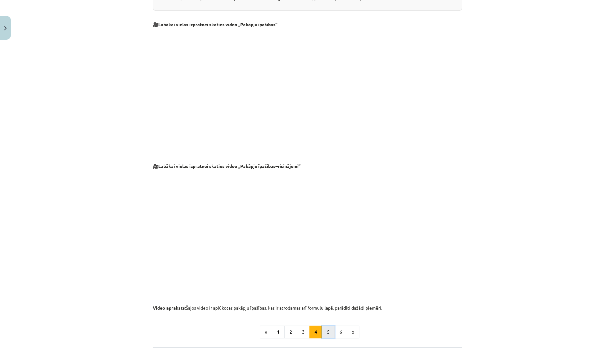  Describe the element at coordinates (307, 332) in the screenshot. I see `nav: Page navigation example` at that location.